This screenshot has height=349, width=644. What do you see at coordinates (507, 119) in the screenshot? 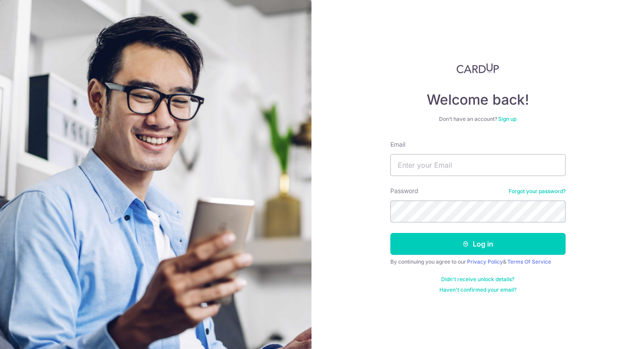
I see `a: Sign up` at bounding box center [507, 119].